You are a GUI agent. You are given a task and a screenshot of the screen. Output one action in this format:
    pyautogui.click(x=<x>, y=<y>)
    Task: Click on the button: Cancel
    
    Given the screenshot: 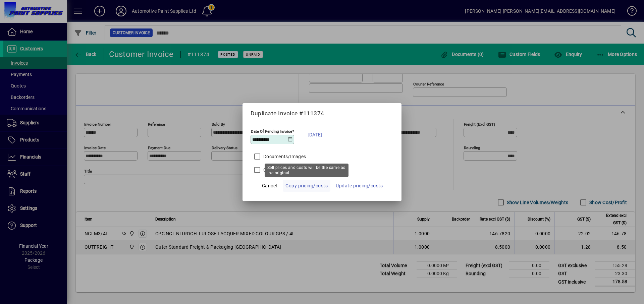 What is the action you would take?
    pyautogui.click(x=270, y=186)
    